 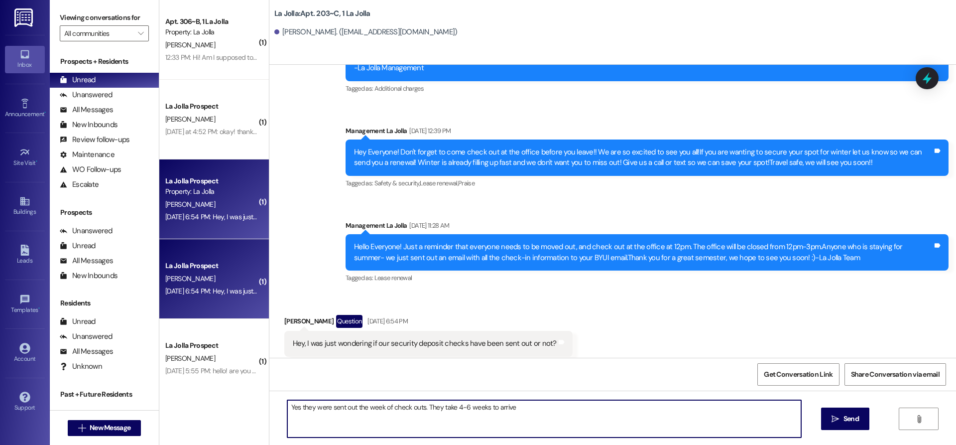 I want to click on div: Hey Everyone! Don't forget to come check out at the office before you leave!! We are so excited t..., so click(x=643, y=157).